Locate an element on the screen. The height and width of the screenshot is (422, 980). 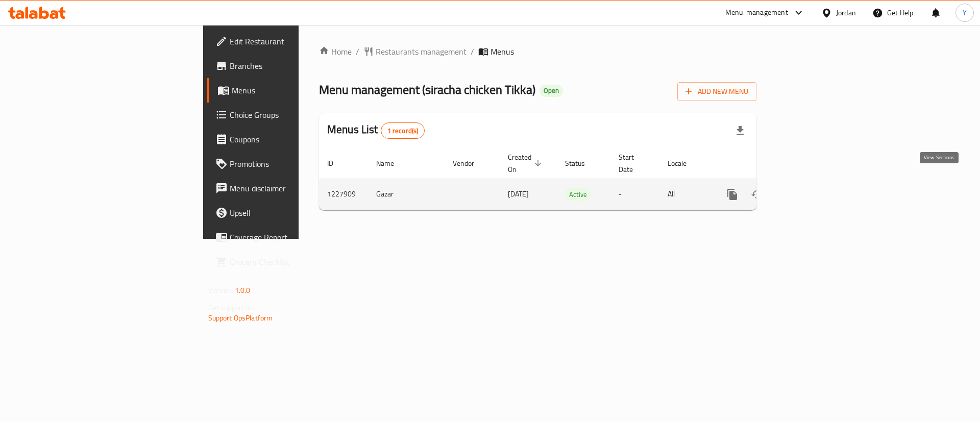
button: more is located at coordinates (732, 194).